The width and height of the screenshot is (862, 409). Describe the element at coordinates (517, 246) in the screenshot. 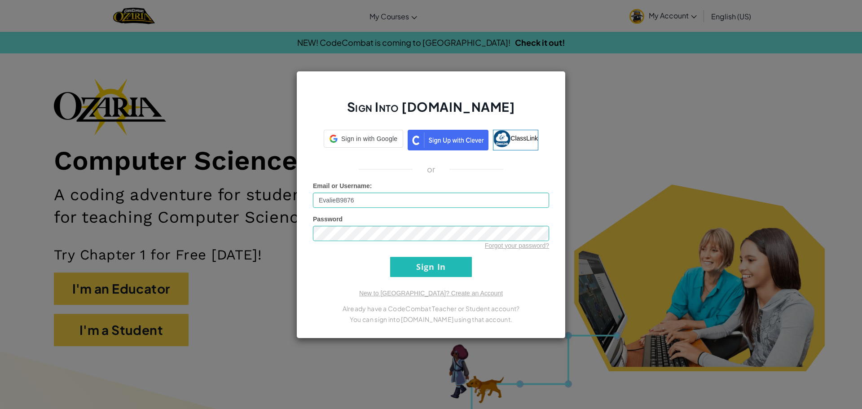

I see `a: Forgot your password?` at that location.